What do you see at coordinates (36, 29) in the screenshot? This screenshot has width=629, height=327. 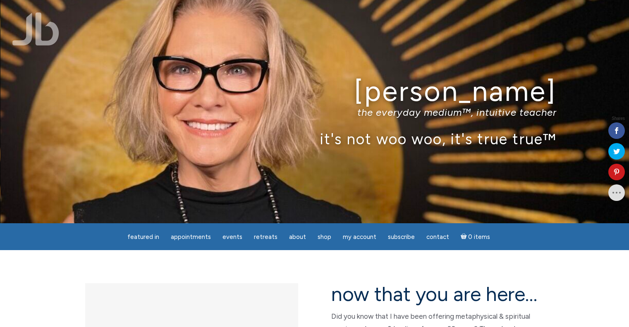 I see `a: Jamie Butler. The Everyday Medium` at bounding box center [36, 29].